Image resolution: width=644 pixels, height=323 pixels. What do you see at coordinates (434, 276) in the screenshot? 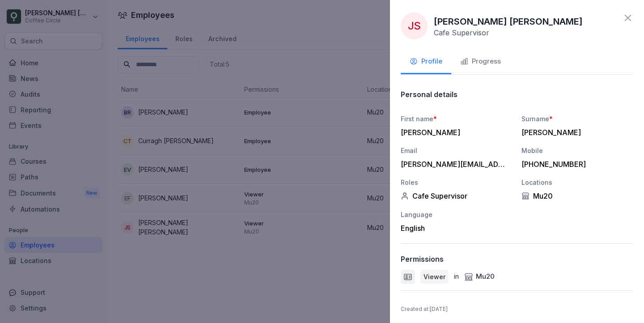
I see `p: Viewer` at bounding box center [434, 276].